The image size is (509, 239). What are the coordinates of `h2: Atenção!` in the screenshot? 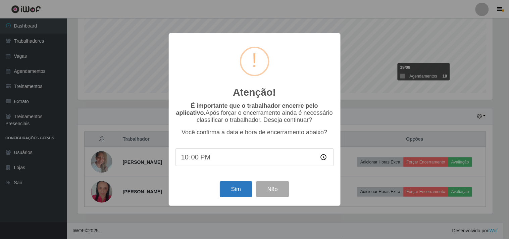 It's located at (254, 92).